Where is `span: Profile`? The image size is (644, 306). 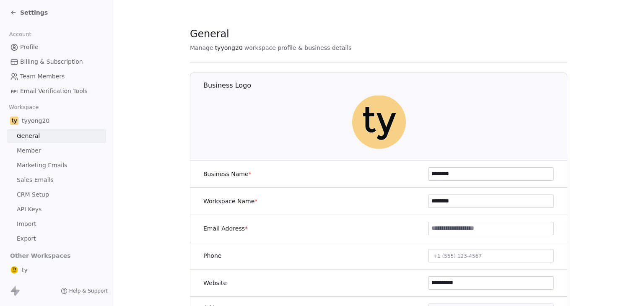
span: Profile is located at coordinates (30, 47).